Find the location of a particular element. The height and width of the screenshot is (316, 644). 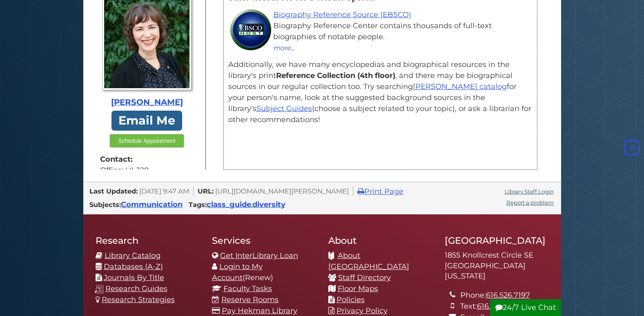

span: URL: is located at coordinates (206, 191).